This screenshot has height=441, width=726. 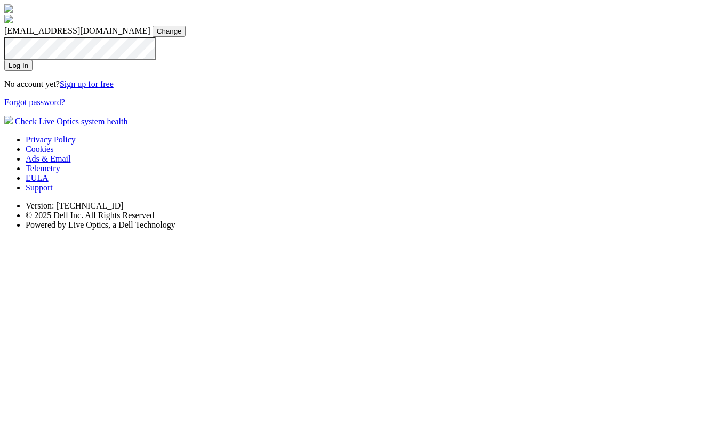 I want to click on a: Privacy Policy, so click(x=51, y=139).